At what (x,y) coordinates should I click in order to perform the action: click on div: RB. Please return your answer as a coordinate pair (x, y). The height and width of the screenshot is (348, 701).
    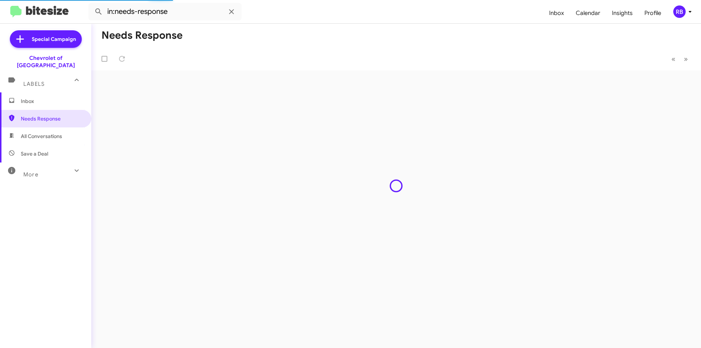
    Looking at the image, I should click on (679, 12).